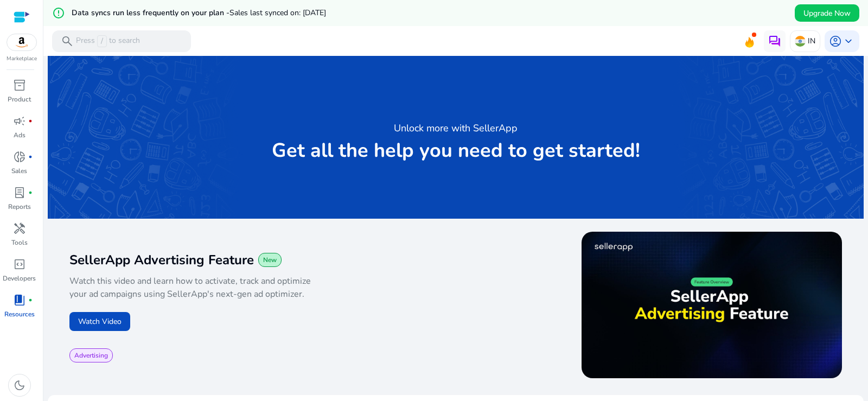 Image resolution: width=868 pixels, height=401 pixels. What do you see at coordinates (20, 121) in the screenshot?
I see `span: campaign` at bounding box center [20, 121].